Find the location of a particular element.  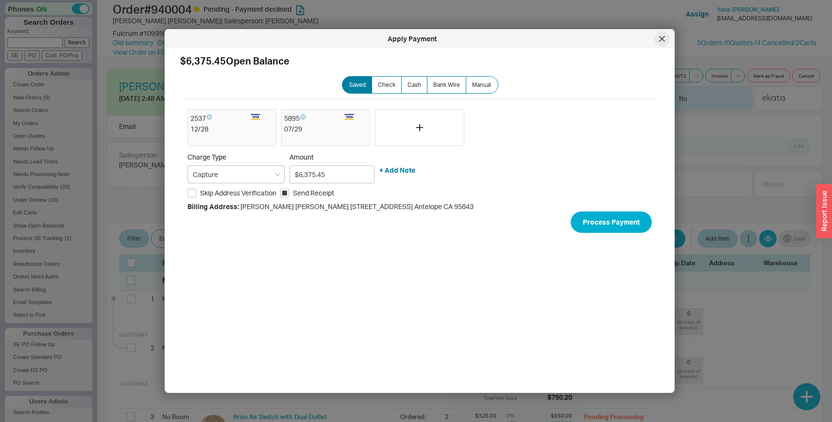

input: Skip Address Verification is located at coordinates (192, 193).